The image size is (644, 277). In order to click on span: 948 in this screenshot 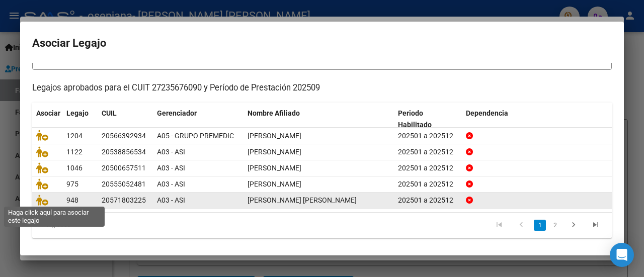, I will do `click(72, 200)`.